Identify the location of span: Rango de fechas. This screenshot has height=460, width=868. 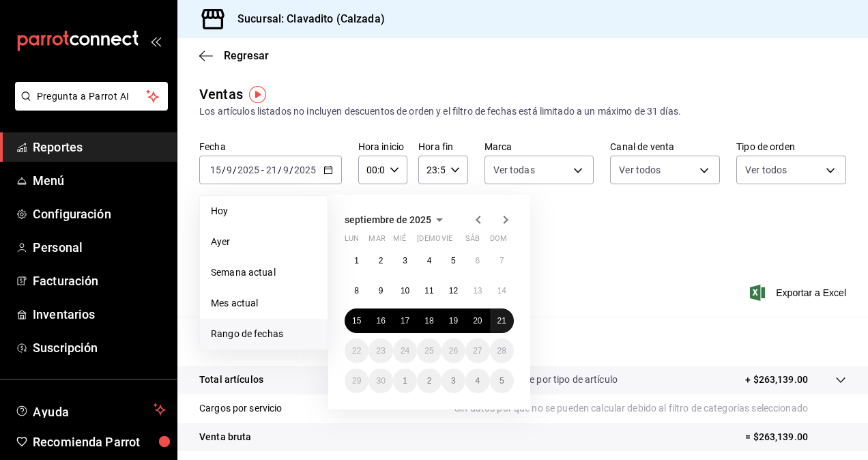
(263, 334).